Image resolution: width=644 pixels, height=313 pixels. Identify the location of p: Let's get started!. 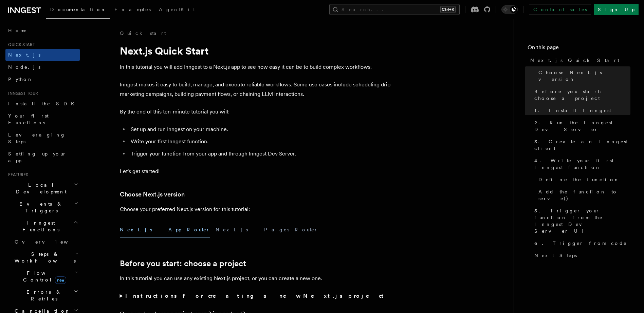
(256, 172).